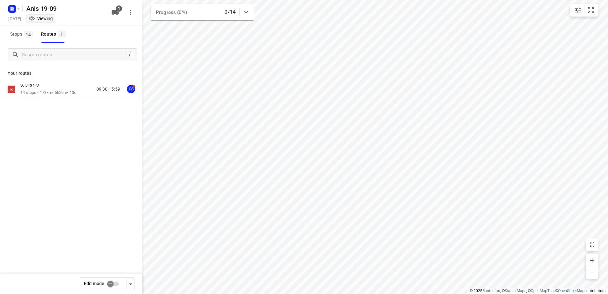  I want to click on p: 09:30-15:59, so click(108, 89).